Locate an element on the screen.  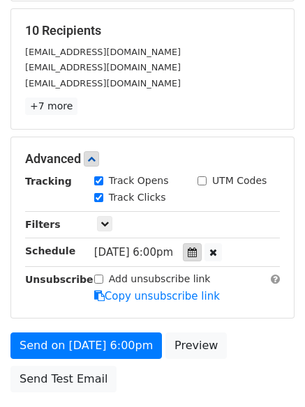
label: Add unsubscribe link is located at coordinates (160, 279).